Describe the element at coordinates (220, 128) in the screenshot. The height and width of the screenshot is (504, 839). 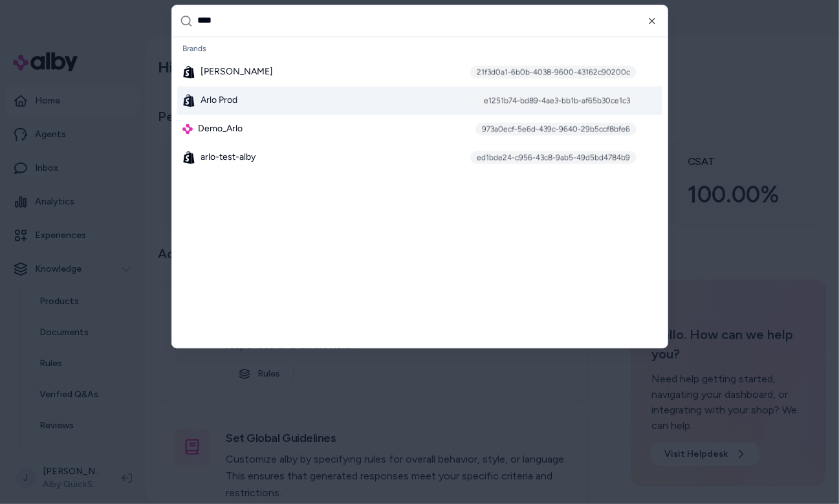
I see `span: Demo_Arlo` at that location.